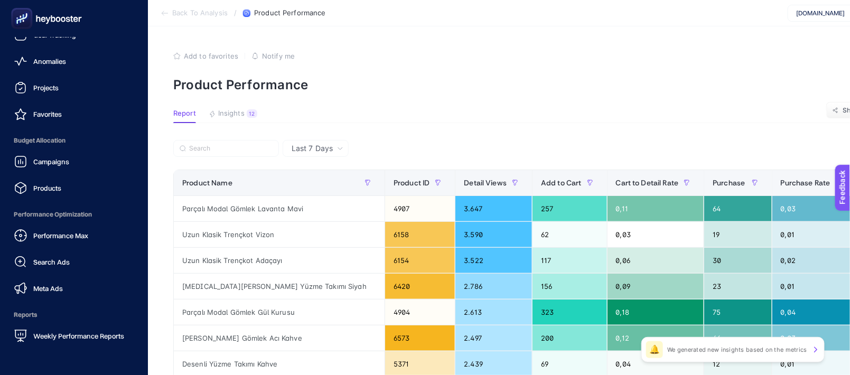 The width and height of the screenshot is (850, 375). Describe the element at coordinates (485, 183) in the screenshot. I see `span: Detail Views` at that location.